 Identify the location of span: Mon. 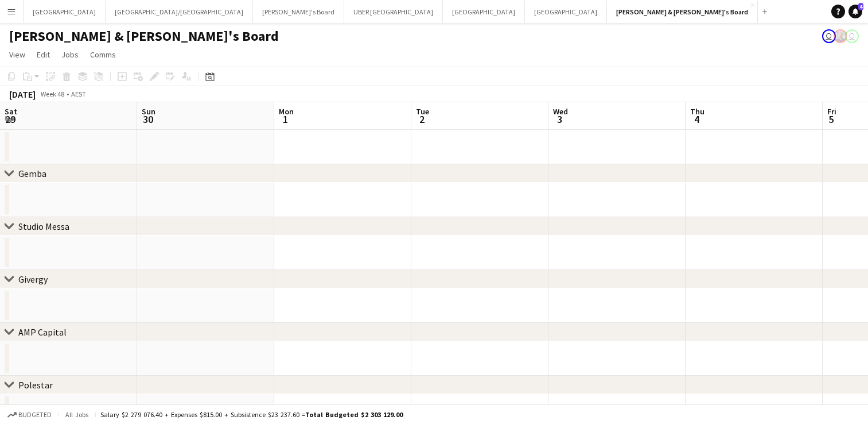
(286, 111).